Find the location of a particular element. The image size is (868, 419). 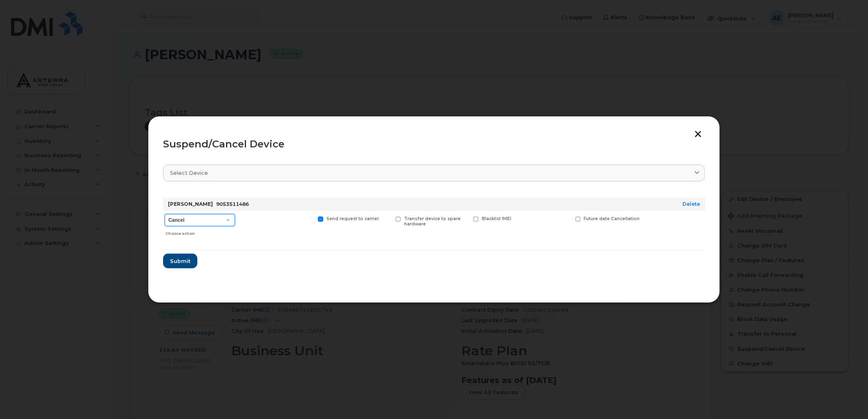

span: Submit is located at coordinates (180, 261).